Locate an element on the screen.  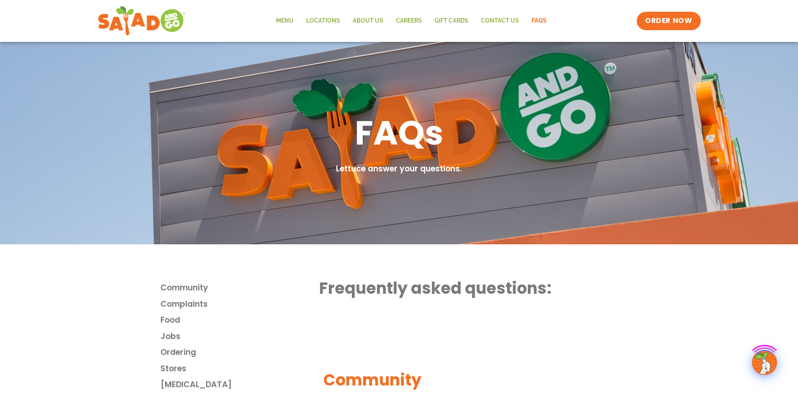
a: Locations is located at coordinates (323, 21).